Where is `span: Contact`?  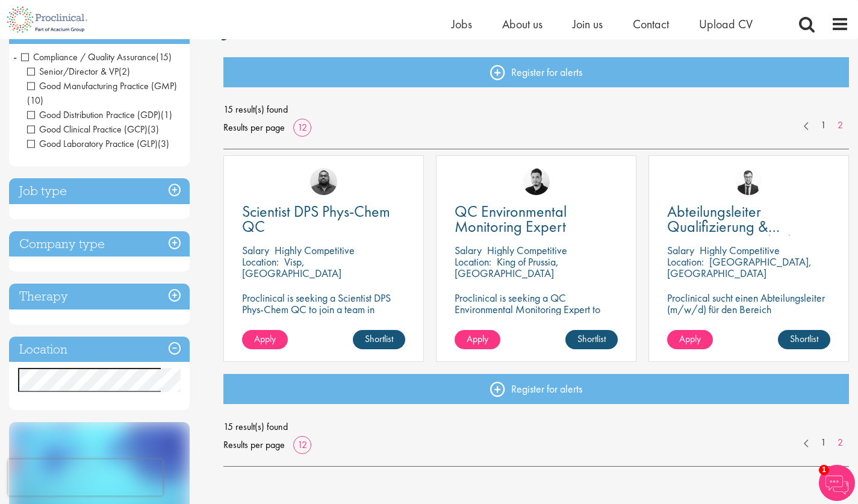 span: Contact is located at coordinates (651, 24).